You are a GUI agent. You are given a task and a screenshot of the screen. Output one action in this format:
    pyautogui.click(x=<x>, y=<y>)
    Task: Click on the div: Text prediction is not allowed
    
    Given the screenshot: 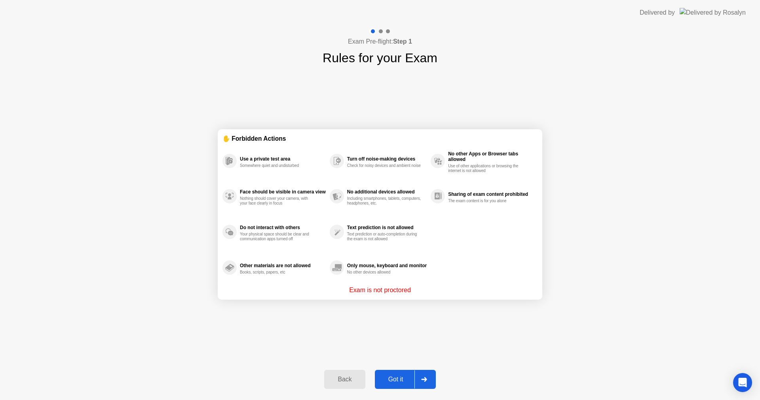 What is the action you would take?
    pyautogui.click(x=387, y=227)
    